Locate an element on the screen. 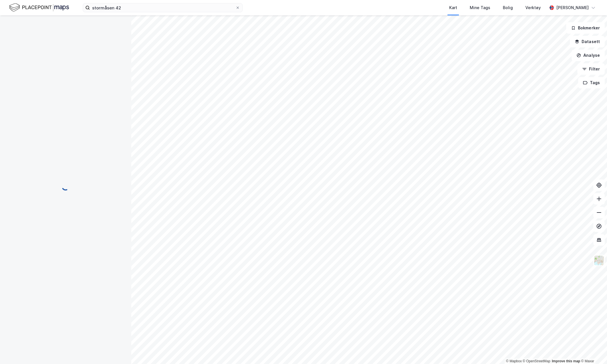 The height and width of the screenshot is (364, 607). div: Chat Widget is located at coordinates (593, 351).